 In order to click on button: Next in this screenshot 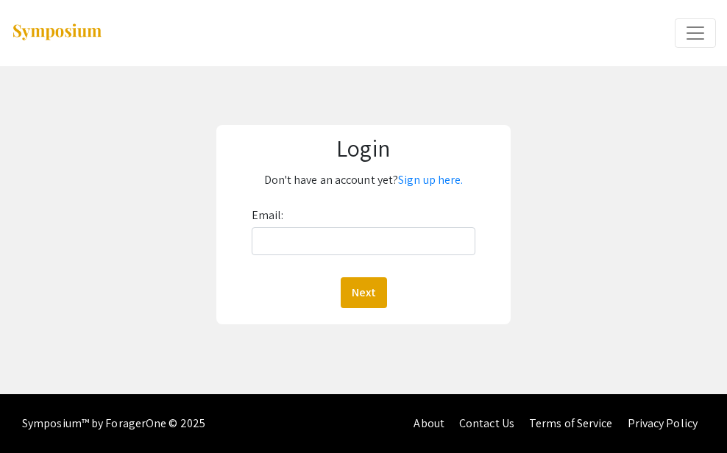, I will do `click(363, 293)`.